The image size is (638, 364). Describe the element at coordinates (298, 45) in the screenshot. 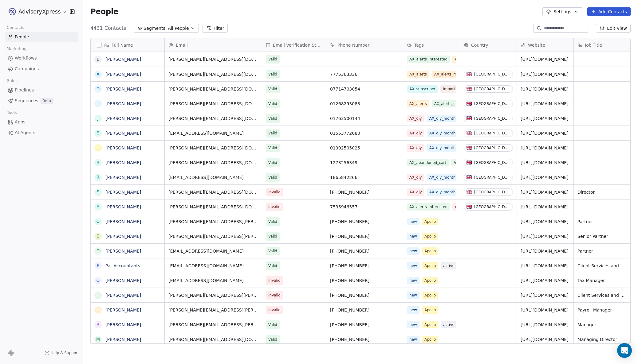

I see `span: Email Verification Status` at that location.